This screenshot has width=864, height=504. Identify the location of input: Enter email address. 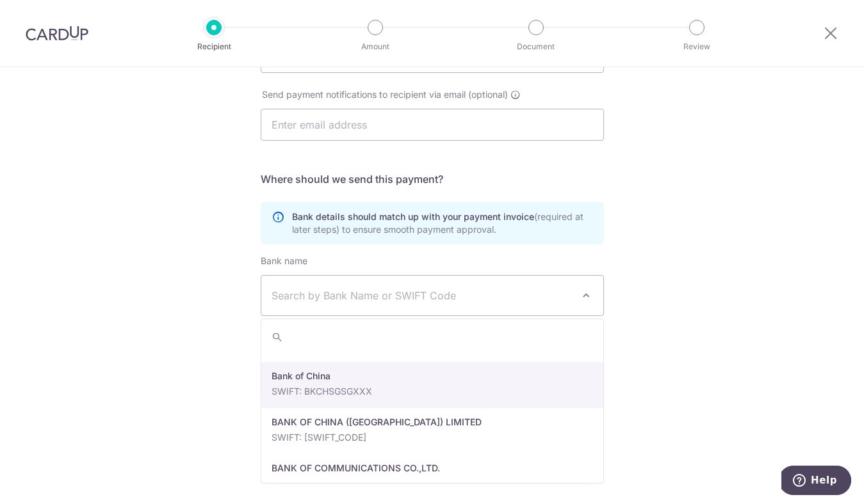
(432, 124).